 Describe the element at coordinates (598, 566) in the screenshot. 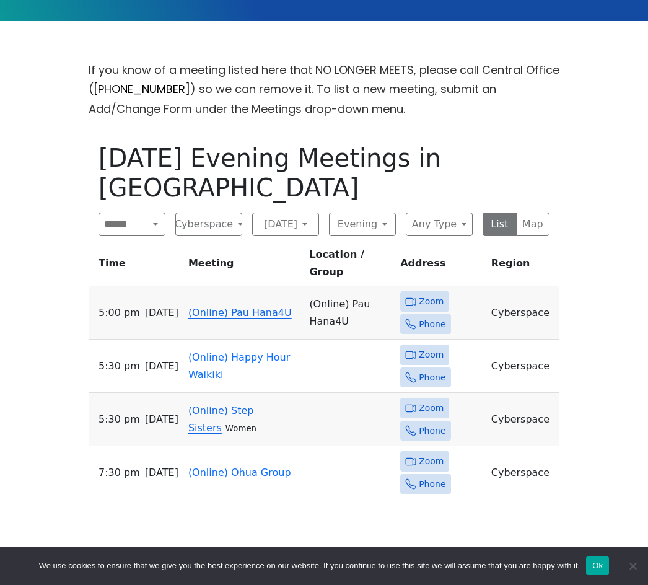

I see `button: Ok` at that location.